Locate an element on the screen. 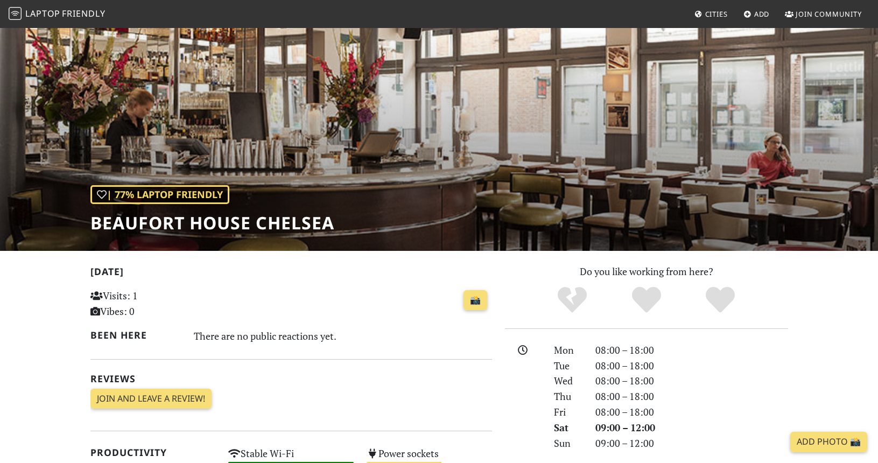  p: Do you like working from here? is located at coordinates (646, 271).